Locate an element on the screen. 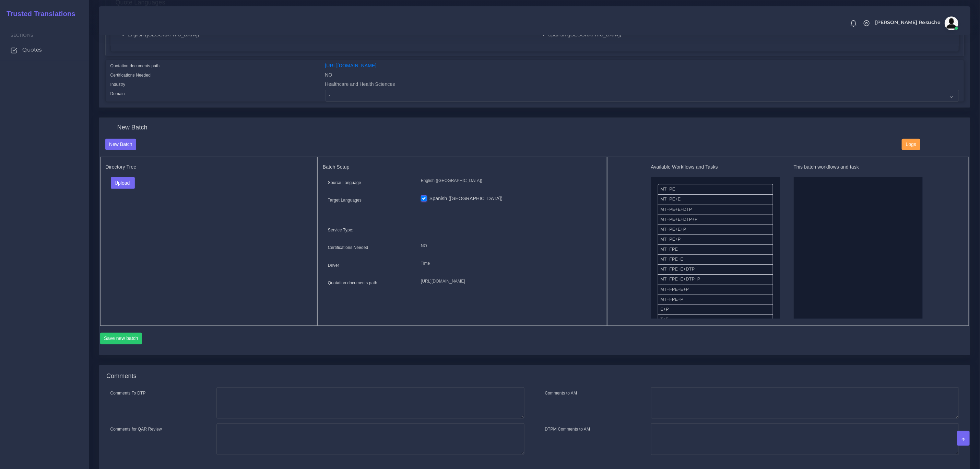  h4: Comments is located at coordinates (122, 376).